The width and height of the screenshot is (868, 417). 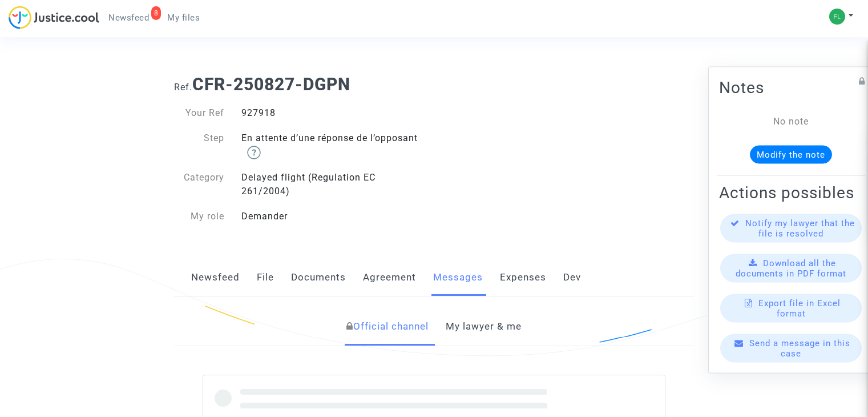 I want to click on div: En attente d’une réponse de l’opposant, so click(x=333, y=145).